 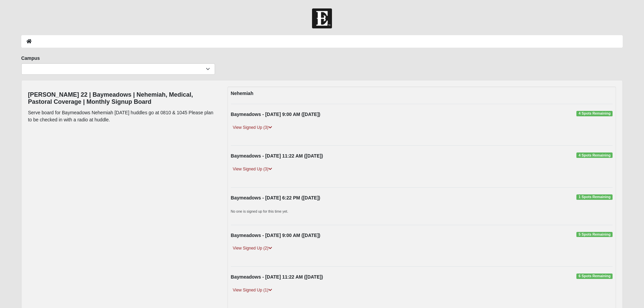 I want to click on small: No one is signed up for this time yet., so click(x=260, y=211).